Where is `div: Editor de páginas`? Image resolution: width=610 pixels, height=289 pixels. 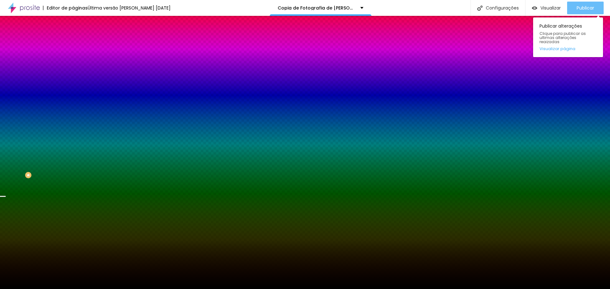
div: Editor de páginas is located at coordinates (65, 8).